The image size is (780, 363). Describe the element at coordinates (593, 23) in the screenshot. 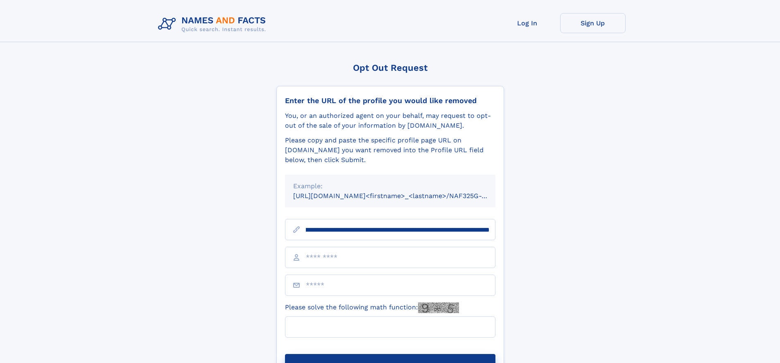

I see `a: Sign Up` at that location.